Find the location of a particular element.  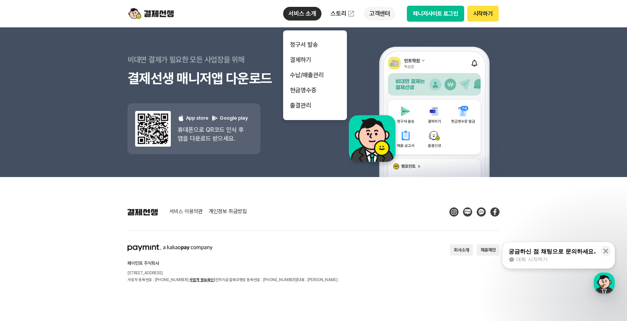

img: Facebook is located at coordinates (495, 212).